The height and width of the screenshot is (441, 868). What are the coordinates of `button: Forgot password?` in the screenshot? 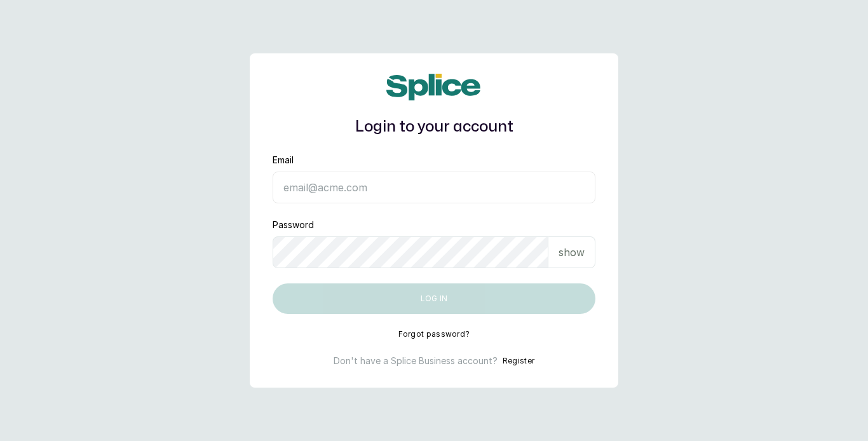 It's located at (434, 334).